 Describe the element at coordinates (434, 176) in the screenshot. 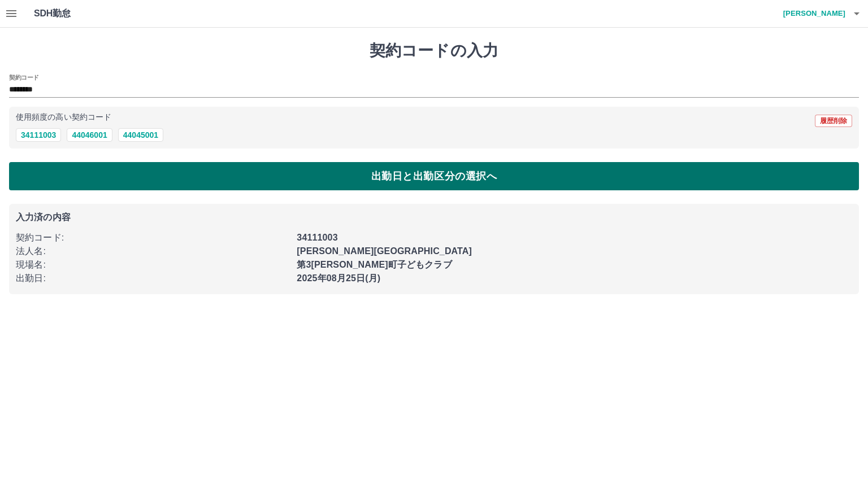

I see `button: 出勤日と出勤区分の選択へ` at that location.